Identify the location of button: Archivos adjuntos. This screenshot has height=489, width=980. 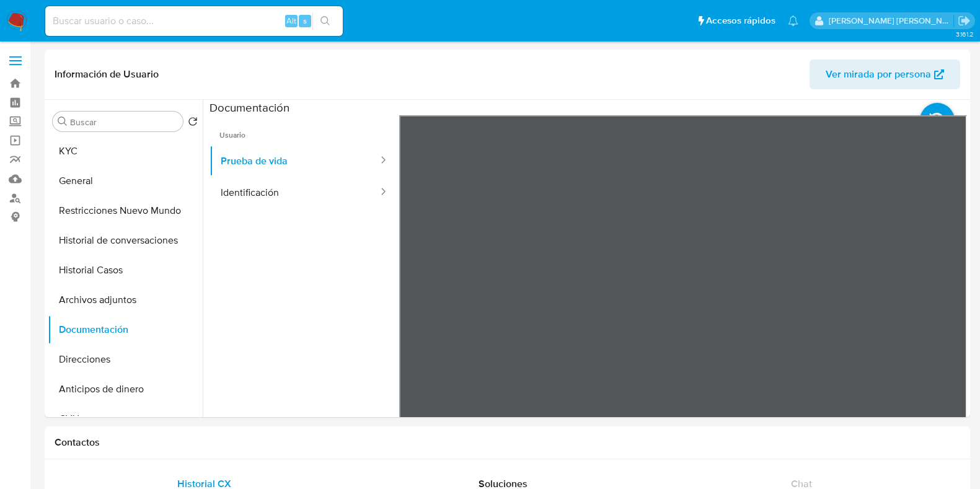
(125, 300).